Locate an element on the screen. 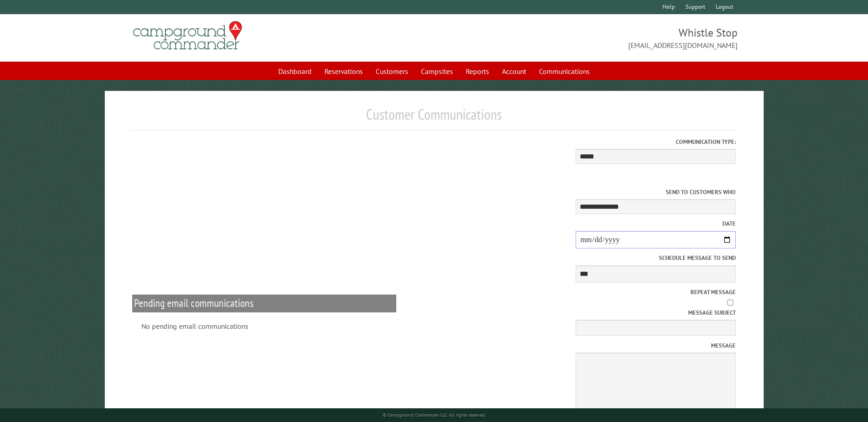 Image resolution: width=868 pixels, height=422 pixels. label: Repeat message is located at coordinates (568, 292).